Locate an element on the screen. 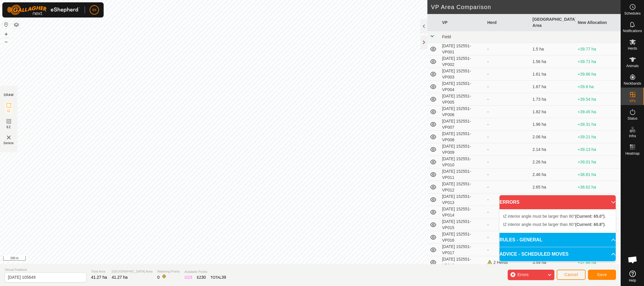 The image size is (644, 286). td: 1.61 ha is located at coordinates (553, 74).